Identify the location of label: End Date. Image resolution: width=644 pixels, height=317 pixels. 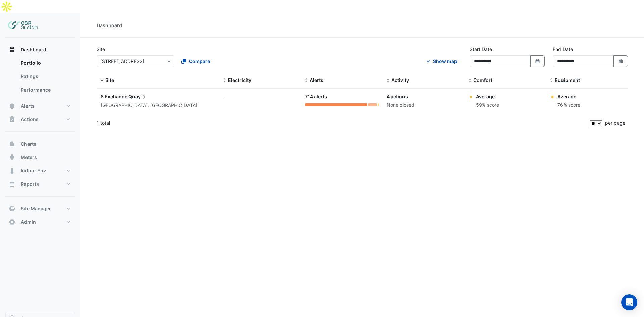
(563, 49).